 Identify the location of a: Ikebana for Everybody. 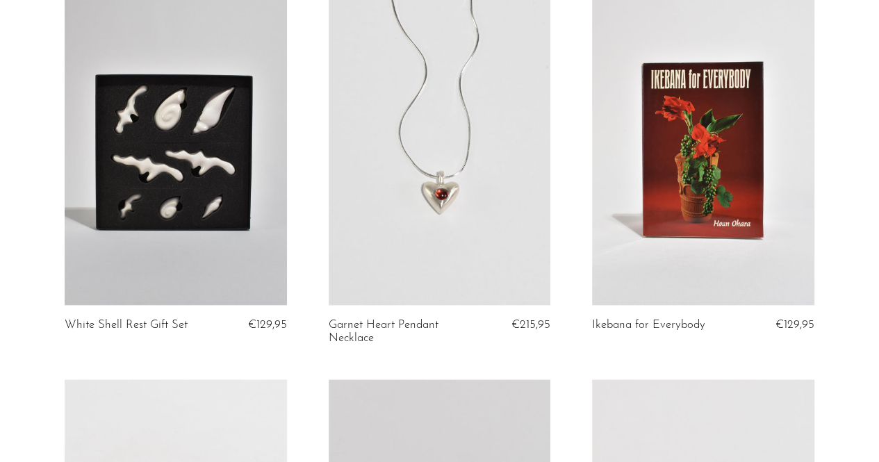
(648, 325).